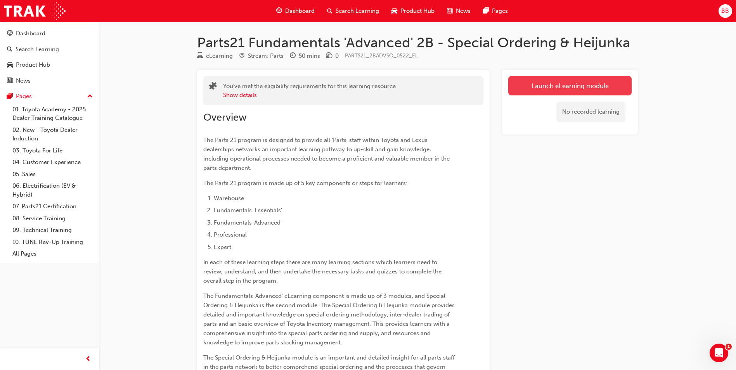  I want to click on span: Overview, so click(225, 117).